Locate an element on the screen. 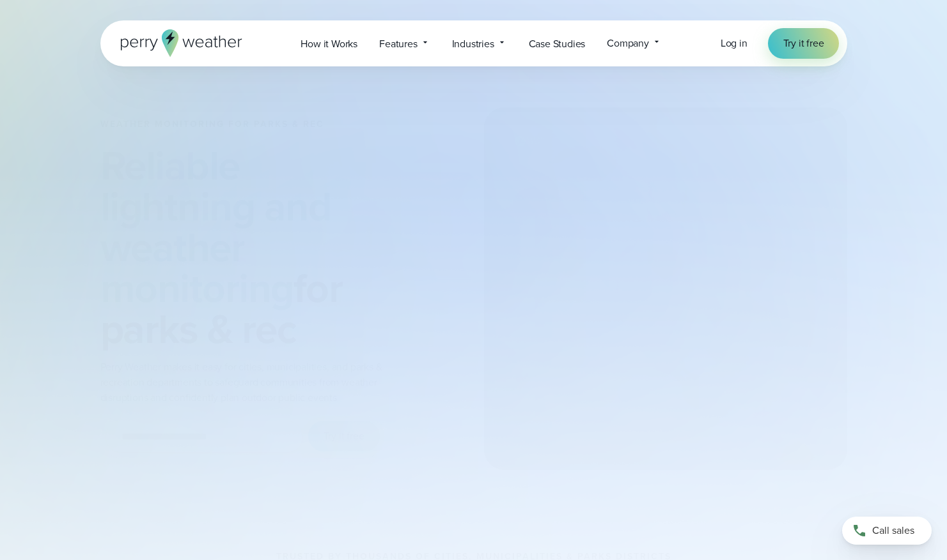 Image resolution: width=947 pixels, height=560 pixels. span: Features is located at coordinates (397, 44).